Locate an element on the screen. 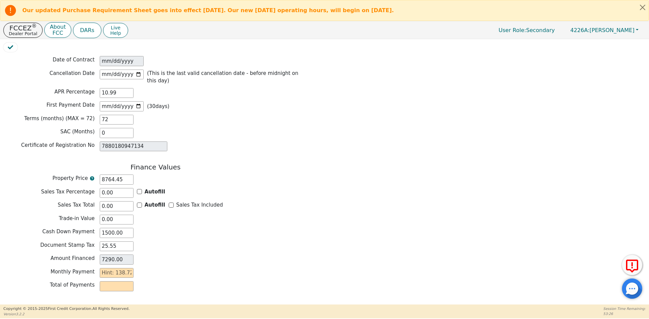  a: LiveHelp is located at coordinates (116, 30).